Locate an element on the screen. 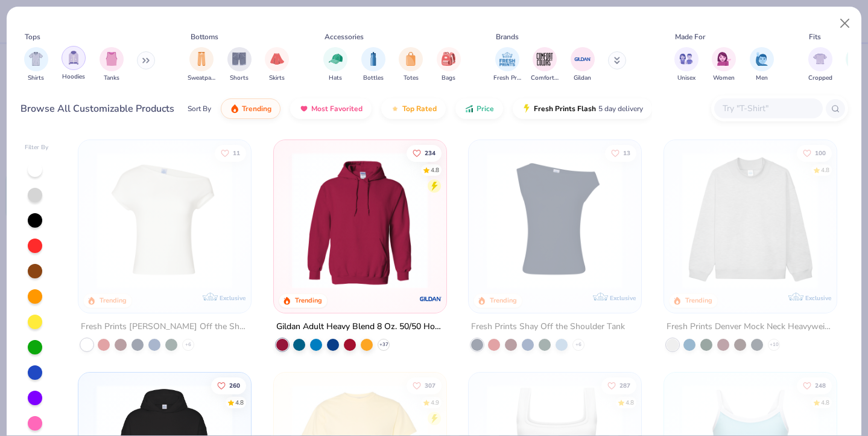 The width and height of the screenshot is (868, 436). span: 260 is located at coordinates (235, 385).